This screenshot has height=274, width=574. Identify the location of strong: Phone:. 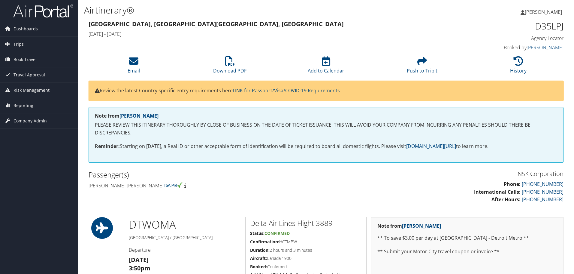
(512, 184).